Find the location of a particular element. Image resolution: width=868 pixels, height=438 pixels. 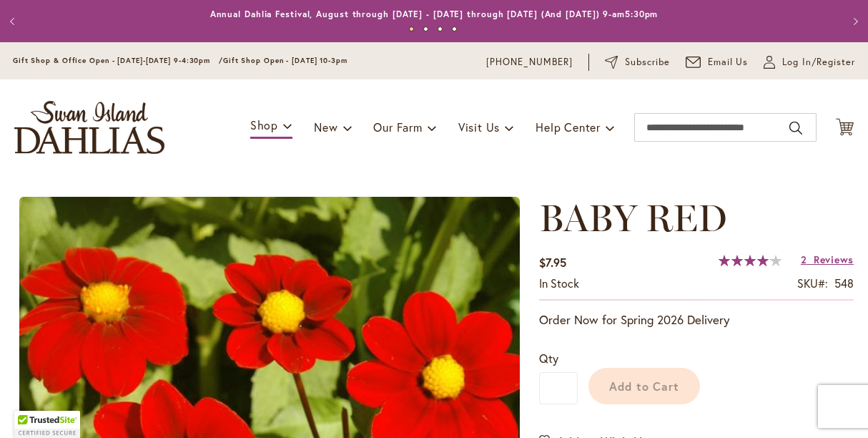

span: Shop is located at coordinates (264, 125).